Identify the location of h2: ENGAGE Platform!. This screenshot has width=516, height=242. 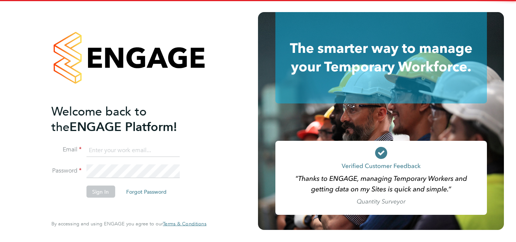
(125, 119).